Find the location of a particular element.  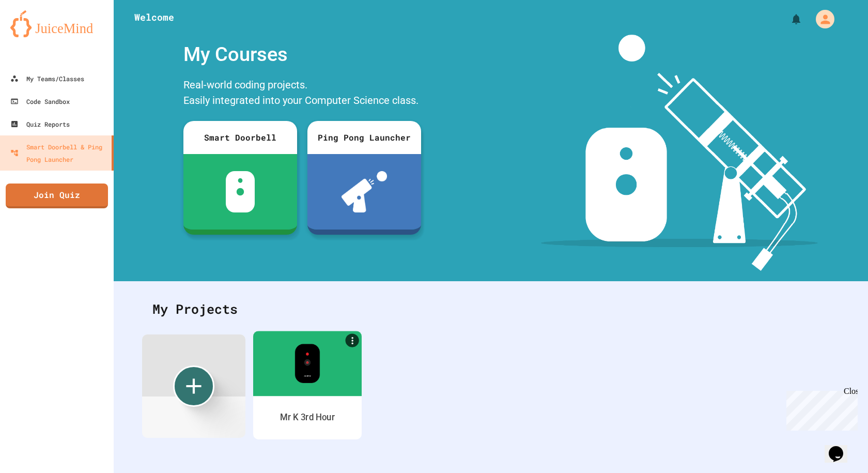

a: MoreMr K 3rd Hour is located at coordinates (308, 385).